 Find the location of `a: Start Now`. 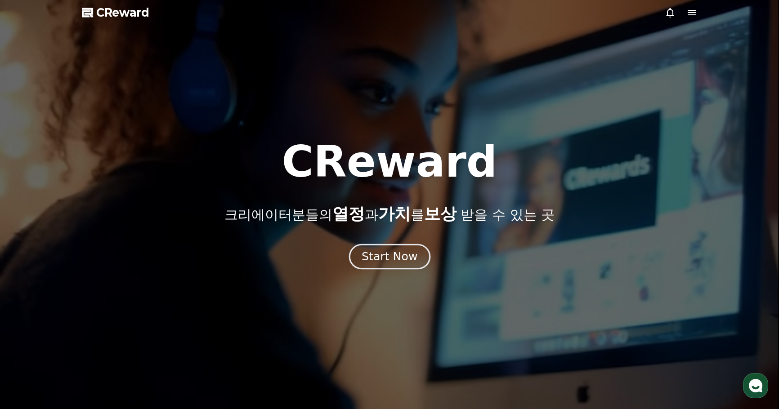

a: Start Now is located at coordinates (390, 258).